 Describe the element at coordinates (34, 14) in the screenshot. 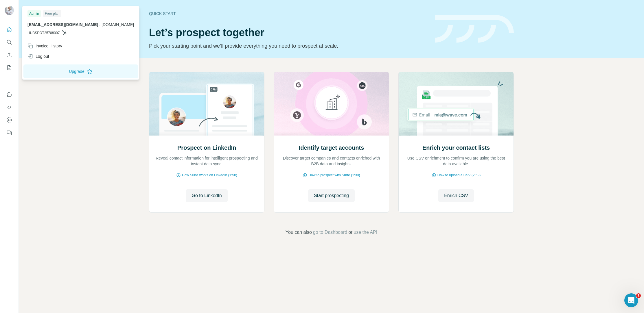

I see `div: Admin` at that location.